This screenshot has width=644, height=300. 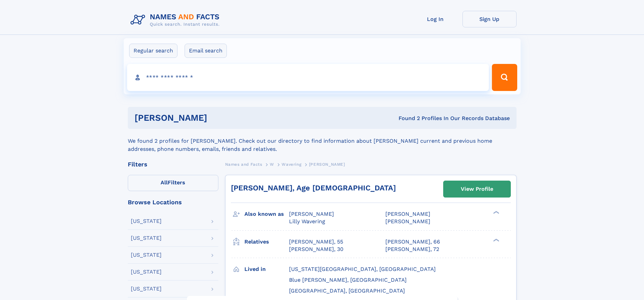 What do you see at coordinates (406, 118) in the screenshot?
I see `div: Found 2 Profiles In Our Records Database` at bounding box center [406, 118].